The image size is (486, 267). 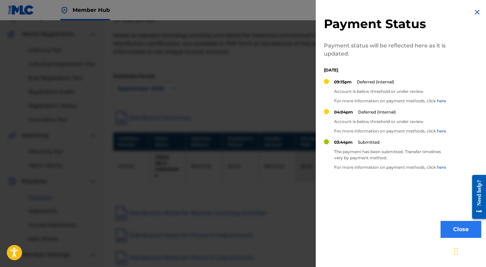 I want to click on img: Top Rightsholder, so click(x=64, y=10).